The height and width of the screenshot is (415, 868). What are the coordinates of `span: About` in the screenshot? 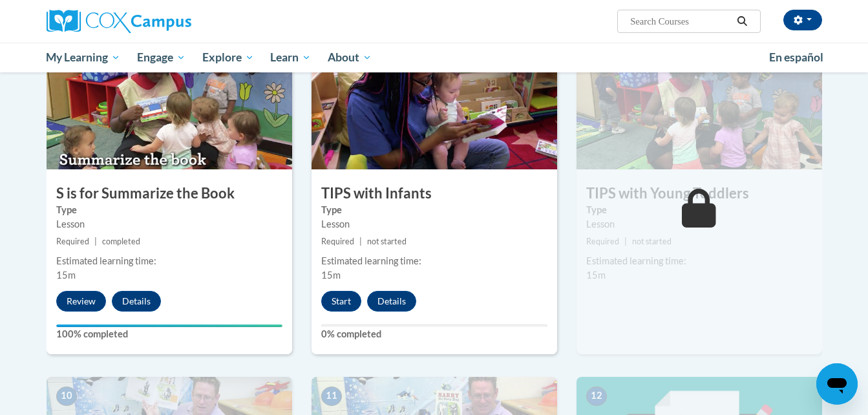 It's located at (349, 58).